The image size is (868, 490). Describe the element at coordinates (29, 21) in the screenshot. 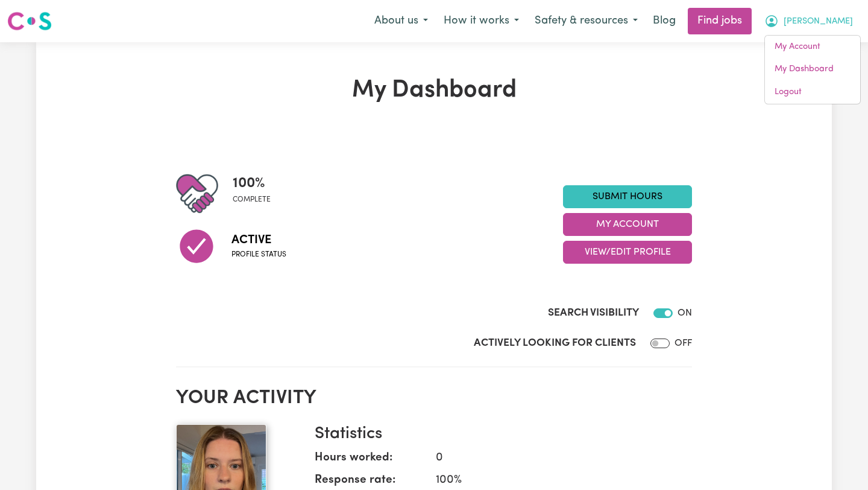

I see `img: Careseekers logo` at that location.